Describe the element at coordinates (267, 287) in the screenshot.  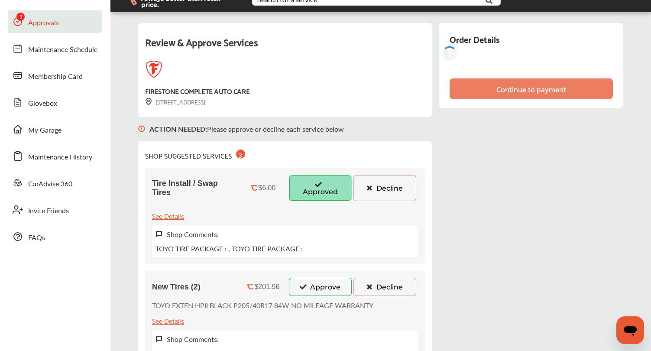
I see `div: $201.96` at that location.